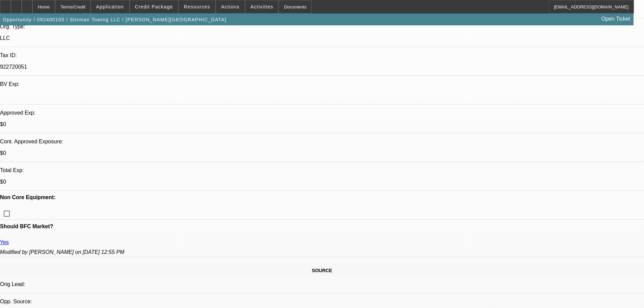 This screenshot has height=308, width=644. Describe the element at coordinates (154, 7) in the screenshot. I see `button: Credit Package` at that location.